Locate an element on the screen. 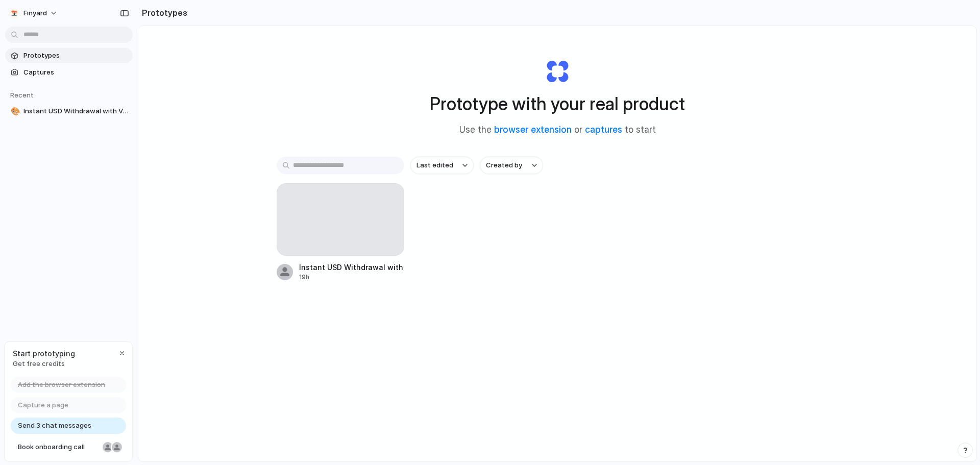  div: Christian Iacullo is located at coordinates (117, 447).